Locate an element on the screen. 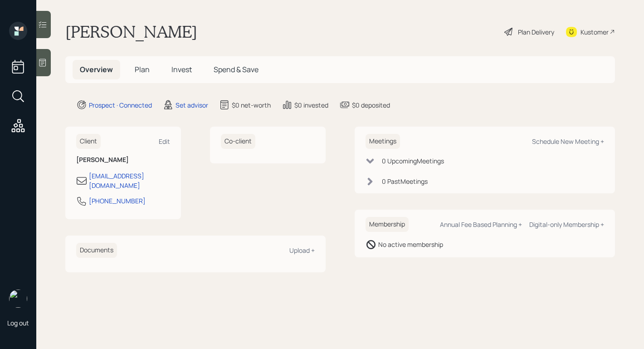  span: Invest is located at coordinates (182, 69).